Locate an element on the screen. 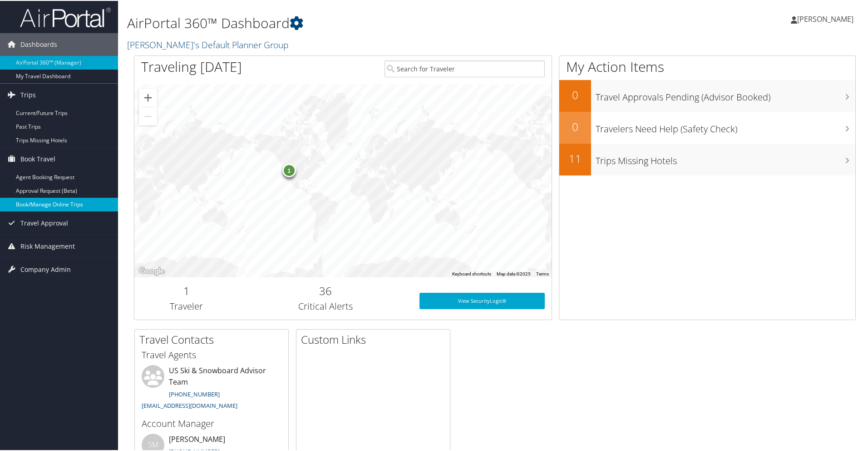 Image resolution: width=868 pixels, height=451 pixels. a: View SecurityLogic® is located at coordinates (482, 300).